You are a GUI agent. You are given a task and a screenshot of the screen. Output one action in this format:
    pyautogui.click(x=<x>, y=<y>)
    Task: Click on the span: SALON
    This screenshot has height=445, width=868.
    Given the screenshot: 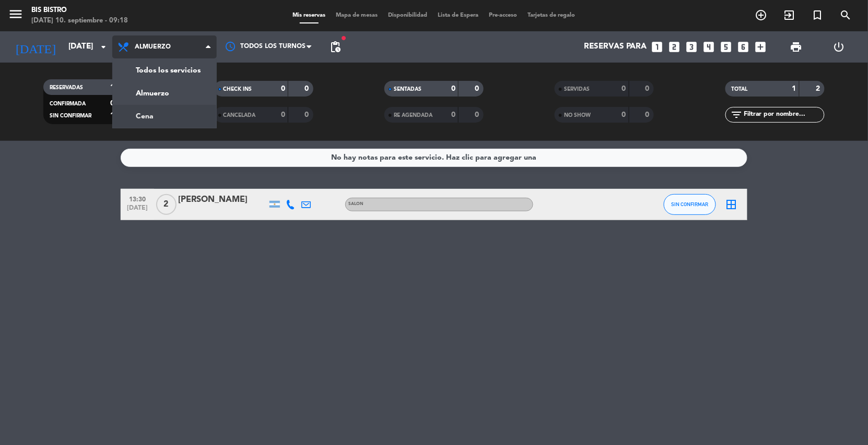 What is the action you would take?
    pyautogui.click(x=356, y=204)
    